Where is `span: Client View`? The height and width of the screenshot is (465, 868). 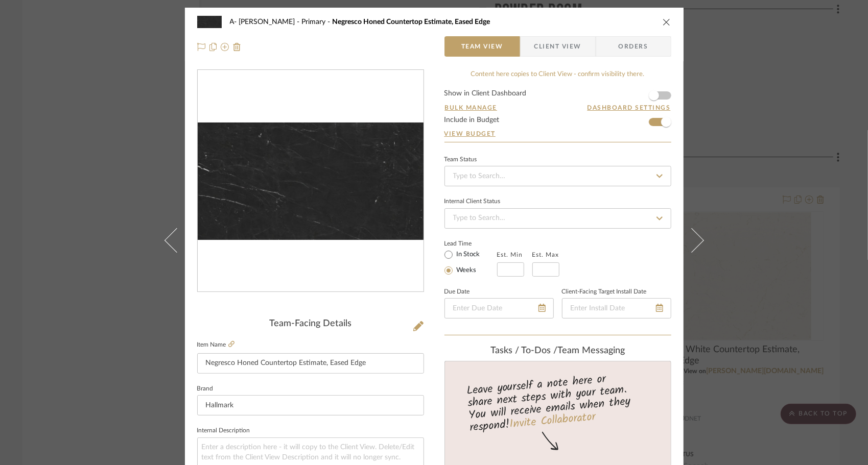
span: Client View is located at coordinates (557, 47).